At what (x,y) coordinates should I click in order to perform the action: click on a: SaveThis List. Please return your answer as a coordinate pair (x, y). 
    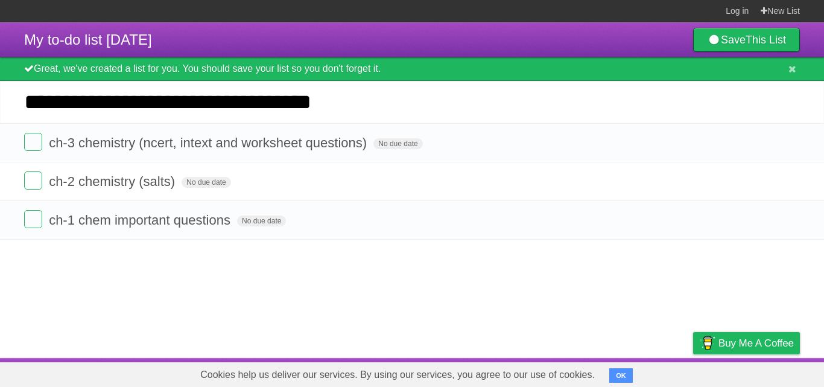
    Looking at the image, I should click on (746, 40).